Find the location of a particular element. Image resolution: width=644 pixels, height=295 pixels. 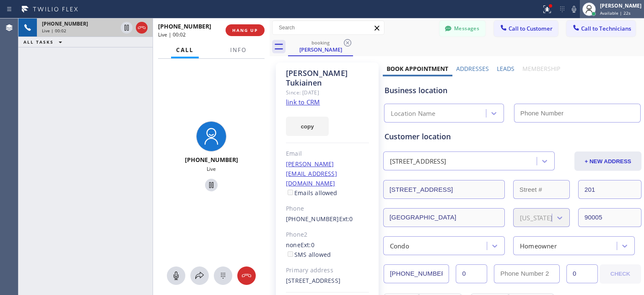

div: Email is located at coordinates (327, 154).